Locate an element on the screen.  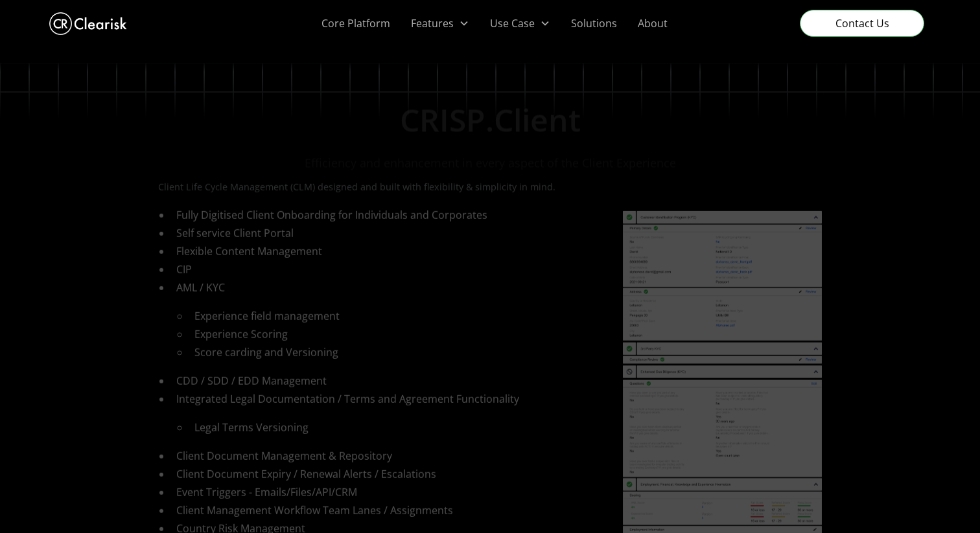
div: Use Case is located at coordinates (512, 23).